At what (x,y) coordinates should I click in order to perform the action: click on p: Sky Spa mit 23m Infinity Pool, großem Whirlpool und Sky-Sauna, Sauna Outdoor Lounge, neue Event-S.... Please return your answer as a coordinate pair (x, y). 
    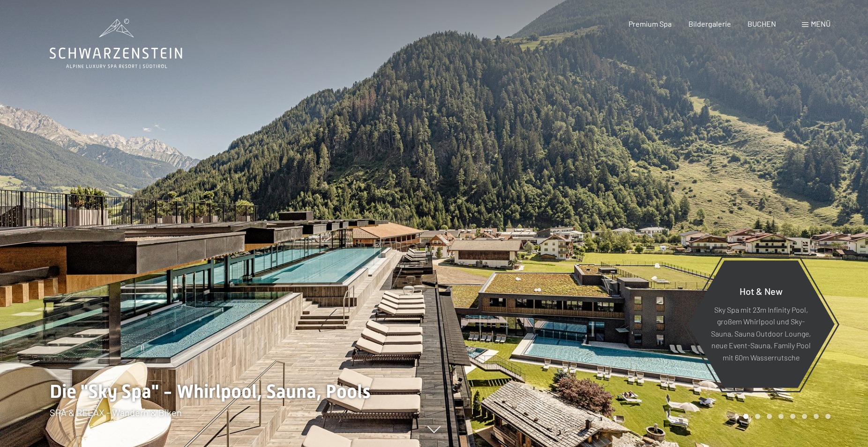
    Looking at the image, I should click on (761, 334).